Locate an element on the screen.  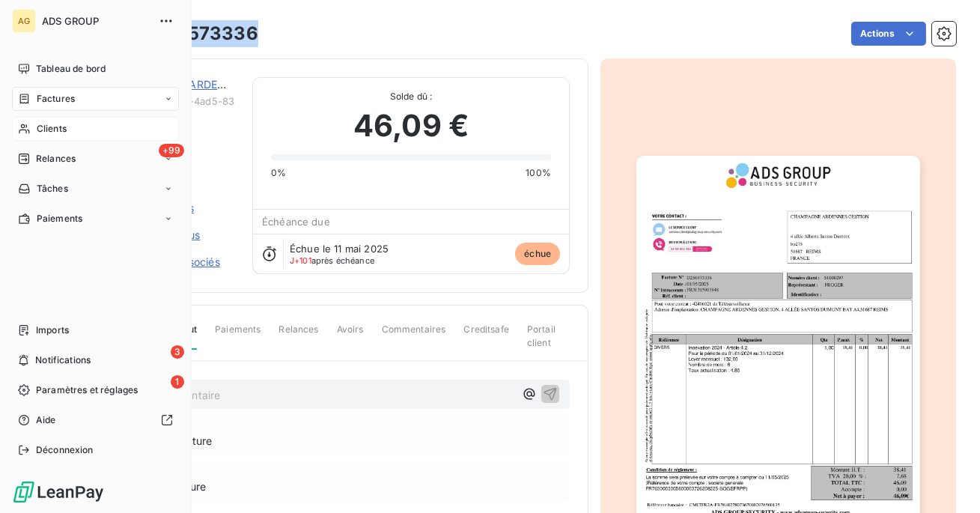
a: Aide is located at coordinates (95, 420).